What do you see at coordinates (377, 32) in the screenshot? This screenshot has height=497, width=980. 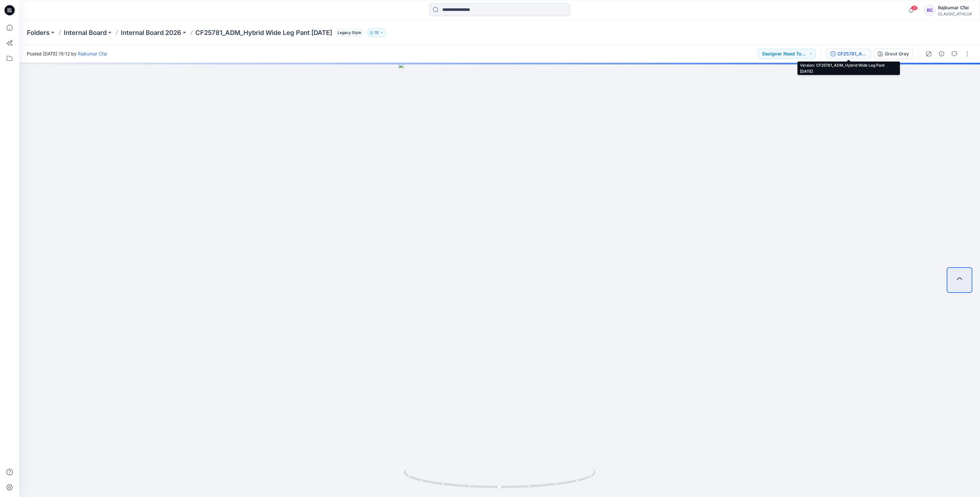 I see `p: 15` at bounding box center [377, 32].